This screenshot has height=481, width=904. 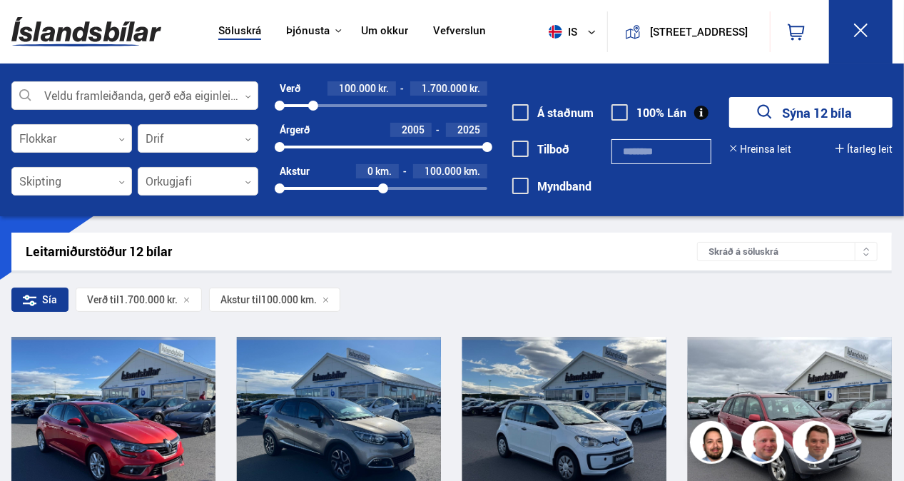 I want to click on span: Akstur til, so click(x=241, y=300).